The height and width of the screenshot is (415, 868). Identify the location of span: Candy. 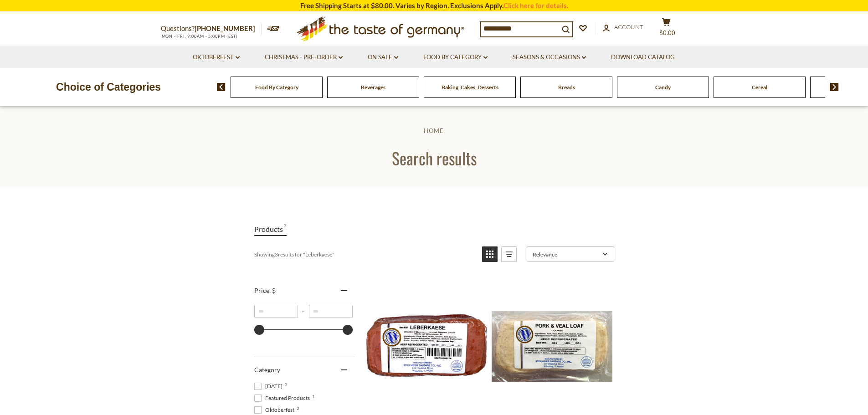
(663, 87).